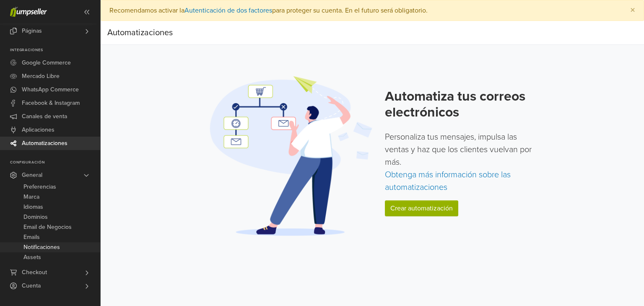  Describe the element at coordinates (45, 117) in the screenshot. I see `span: Canales de venta` at that location.